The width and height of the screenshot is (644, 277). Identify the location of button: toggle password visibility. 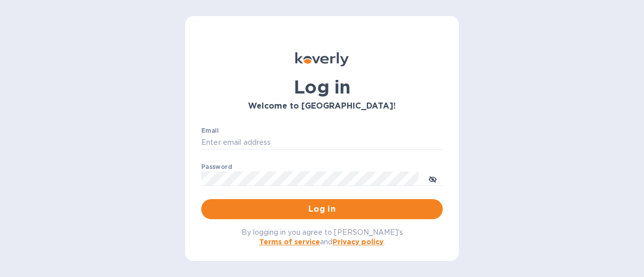
(433, 179).